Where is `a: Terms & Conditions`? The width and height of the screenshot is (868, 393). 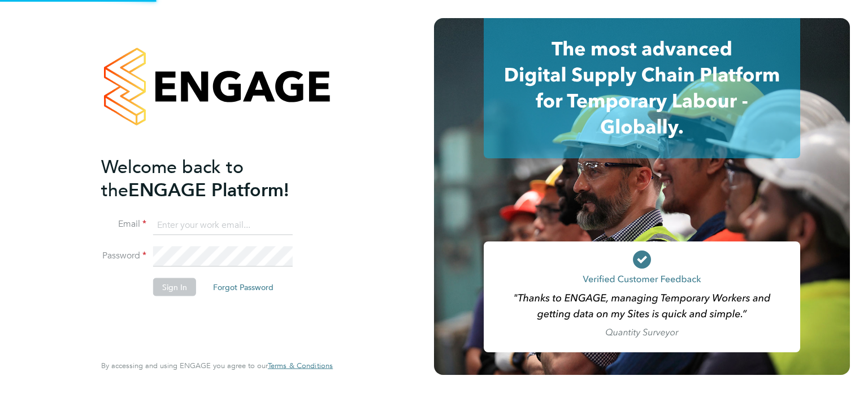
a: Terms & Conditions is located at coordinates (300, 366).